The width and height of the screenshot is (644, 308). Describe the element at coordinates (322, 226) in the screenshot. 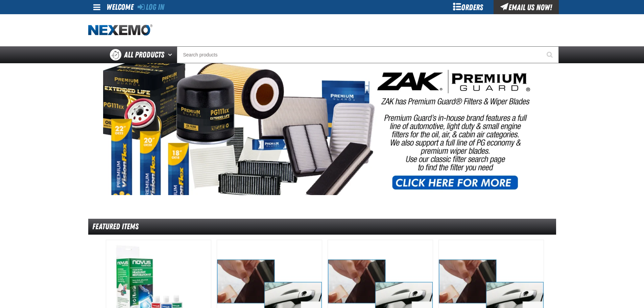

I see `div: Featured Items` at that location.